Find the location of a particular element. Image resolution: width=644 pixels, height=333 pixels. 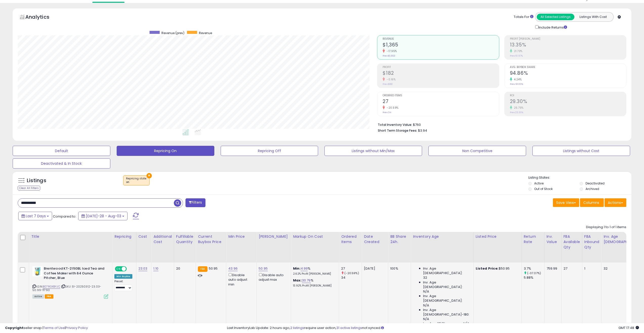

span: Compared to: is located at coordinates (65, 217).